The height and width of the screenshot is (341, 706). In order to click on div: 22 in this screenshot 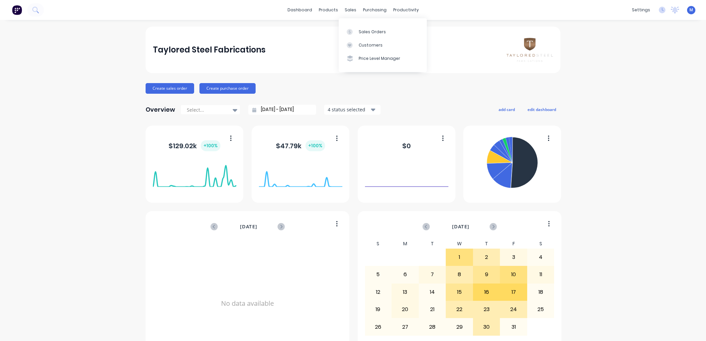, I will do `click(460, 310)`.